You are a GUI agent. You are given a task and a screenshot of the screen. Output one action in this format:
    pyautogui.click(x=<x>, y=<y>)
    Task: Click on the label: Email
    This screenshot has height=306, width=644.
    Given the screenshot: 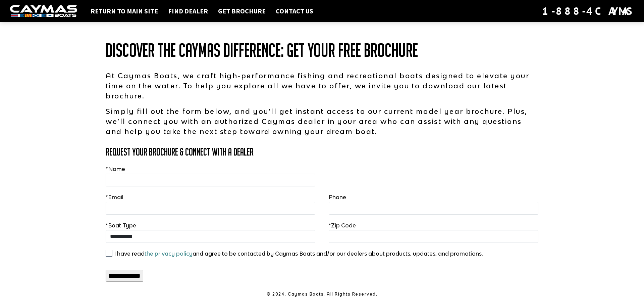 What is the action you would take?
    pyautogui.click(x=114, y=197)
    